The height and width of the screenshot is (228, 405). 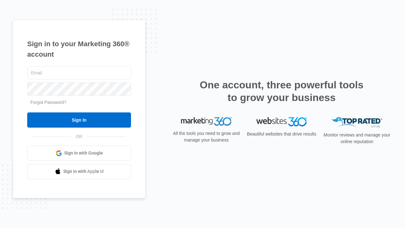 What do you see at coordinates (79, 73) in the screenshot?
I see `input: Email` at bounding box center [79, 73].